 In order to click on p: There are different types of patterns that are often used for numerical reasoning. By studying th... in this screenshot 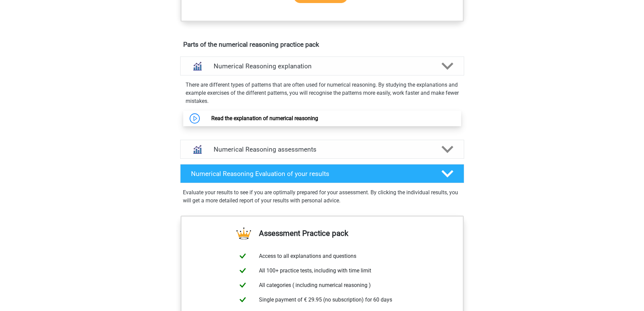, I will do `click(322, 93)`.